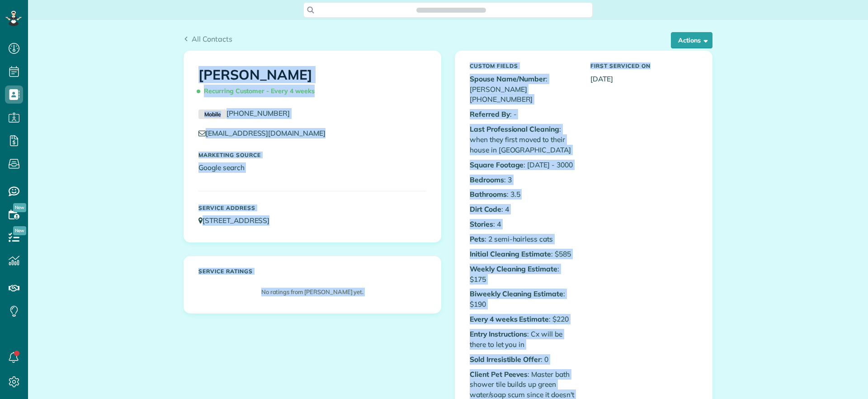  What do you see at coordinates (644, 65) in the screenshot?
I see `h5: First Serviced On` at bounding box center [644, 65].